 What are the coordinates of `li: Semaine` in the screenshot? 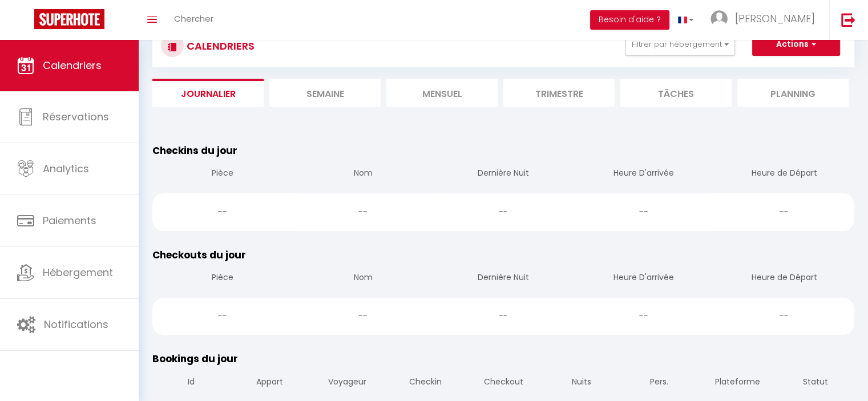 It's located at (325, 92).